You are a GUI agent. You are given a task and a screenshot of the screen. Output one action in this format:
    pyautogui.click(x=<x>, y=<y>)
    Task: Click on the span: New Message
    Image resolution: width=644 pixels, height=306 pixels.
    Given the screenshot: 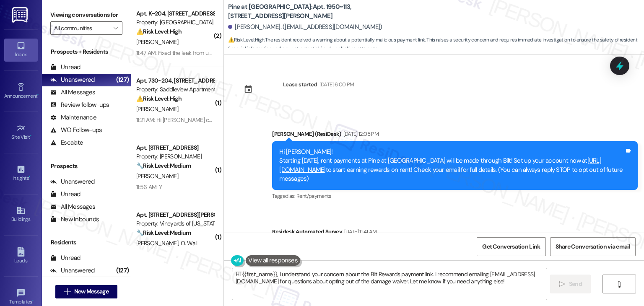 What is the action you would take?
    pyautogui.click(x=91, y=291)
    